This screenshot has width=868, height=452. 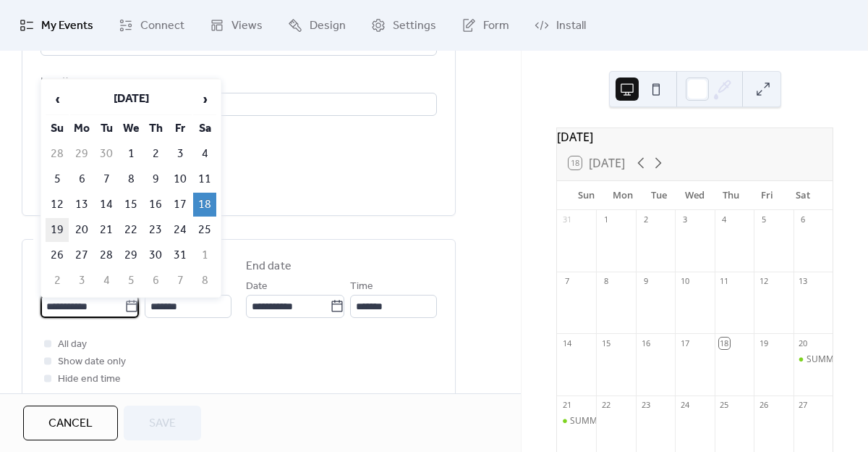 What do you see at coordinates (566, 219) in the screenshot?
I see `div: 31` at bounding box center [566, 219].